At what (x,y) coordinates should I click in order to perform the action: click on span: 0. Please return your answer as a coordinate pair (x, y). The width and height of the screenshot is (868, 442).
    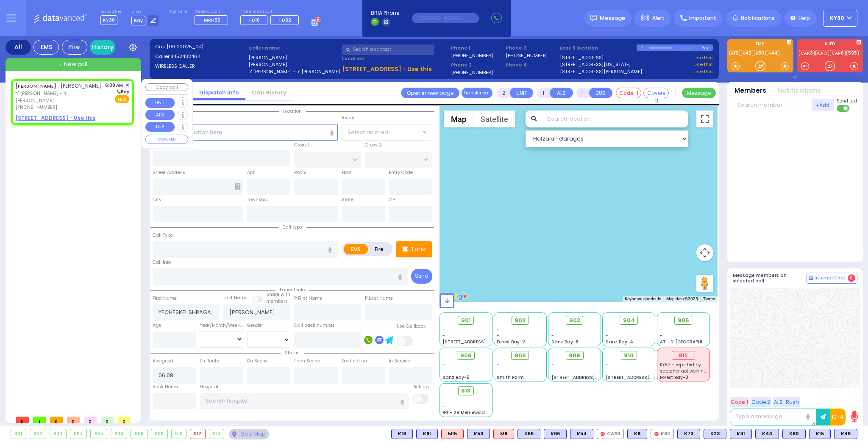
    Looking at the image, I should click on (90, 420).